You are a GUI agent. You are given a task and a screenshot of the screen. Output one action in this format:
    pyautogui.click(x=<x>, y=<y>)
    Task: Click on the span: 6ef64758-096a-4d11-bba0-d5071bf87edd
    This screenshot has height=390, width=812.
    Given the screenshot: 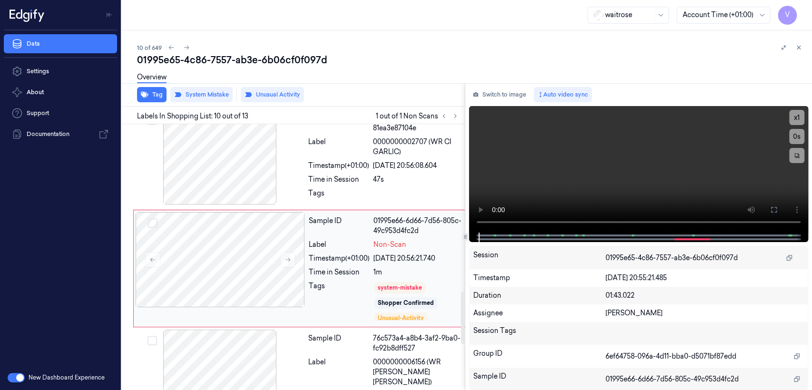 What is the action you would take?
    pyautogui.click(x=670, y=356)
    